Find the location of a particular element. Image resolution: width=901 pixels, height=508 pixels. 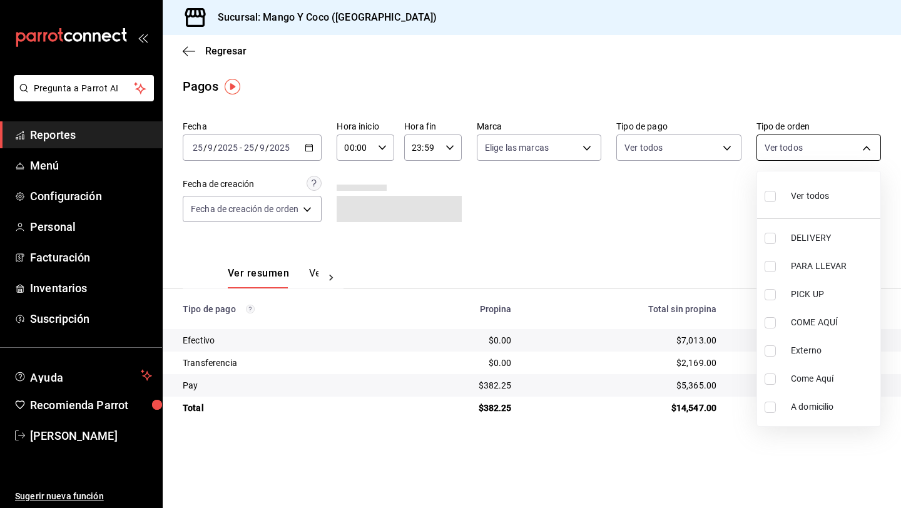

img: Tooltip marker is located at coordinates (232, 86).